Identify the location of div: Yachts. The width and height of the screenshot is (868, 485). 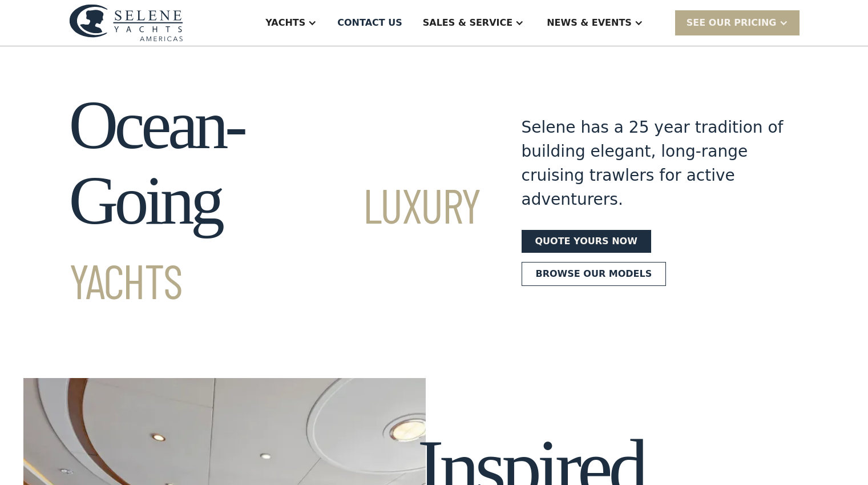
(286, 23).